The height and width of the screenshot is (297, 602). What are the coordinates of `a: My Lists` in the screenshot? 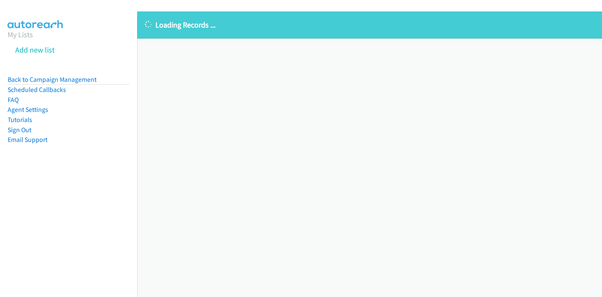 It's located at (20, 34).